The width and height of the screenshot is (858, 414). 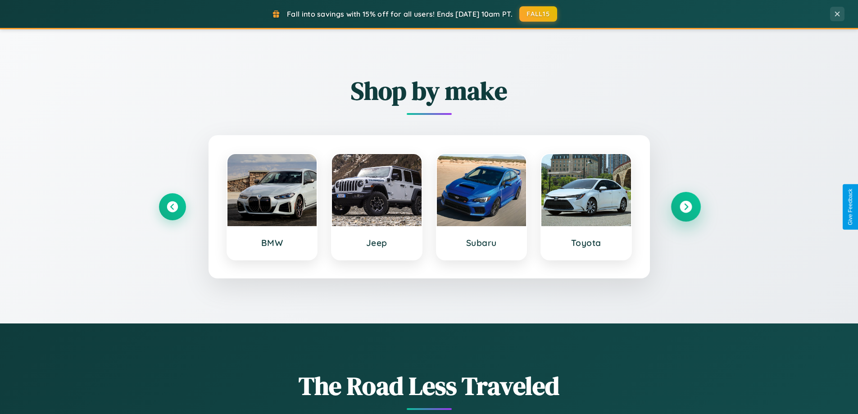 I want to click on h3: Jeep, so click(x=376, y=243).